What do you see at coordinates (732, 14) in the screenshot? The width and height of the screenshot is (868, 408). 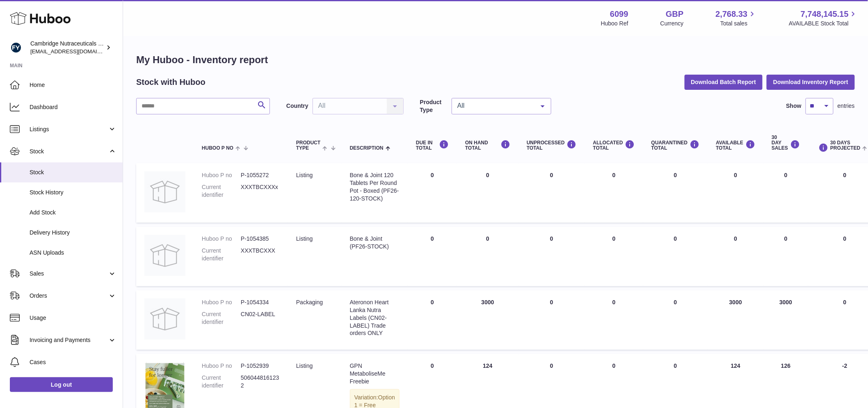 I see `span: 2,768.33` at bounding box center [732, 14].